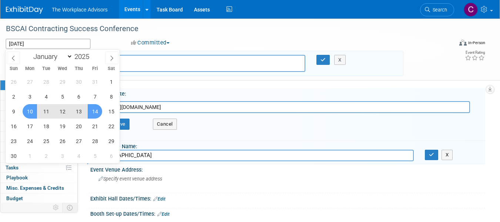 The image size is (500, 222). I want to click on a: Travel Reservations, so click(39, 115).